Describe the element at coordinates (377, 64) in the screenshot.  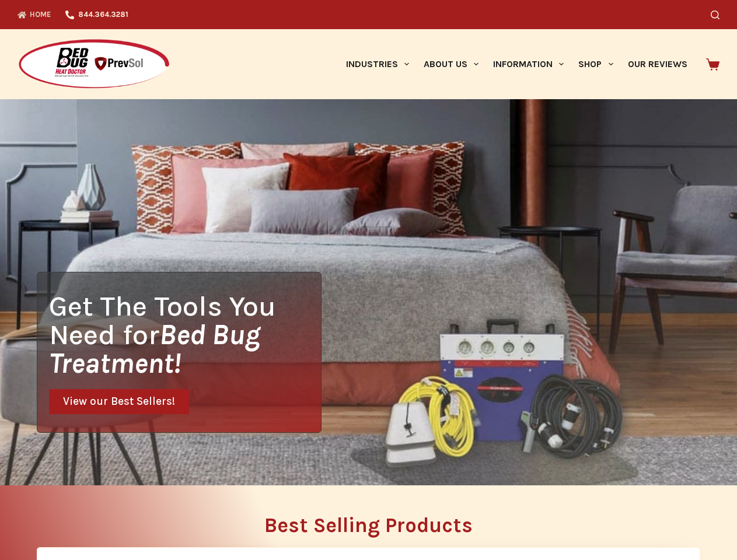
I see `a: Industries` at that location.